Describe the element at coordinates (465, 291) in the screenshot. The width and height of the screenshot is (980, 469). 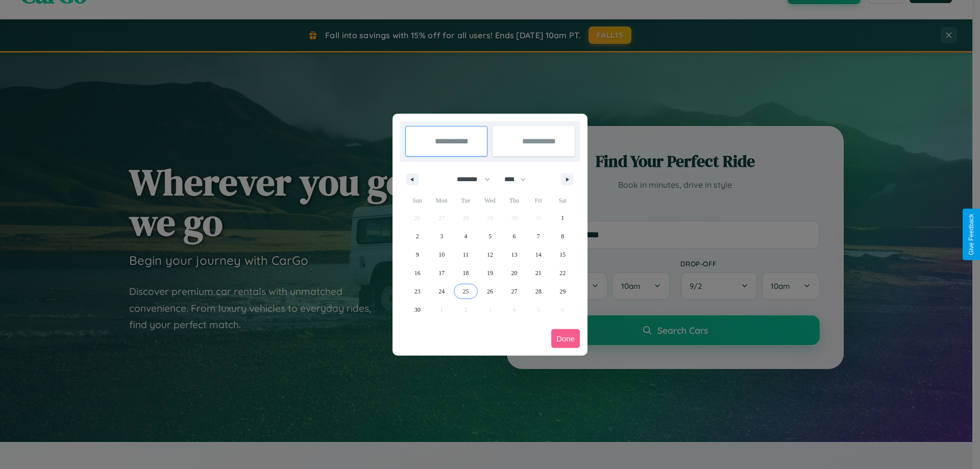
I see `button: 25` at that location.